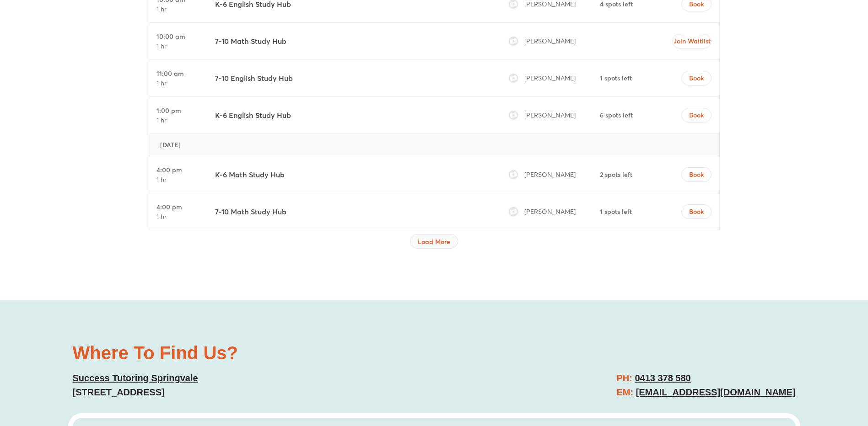 The width and height of the screenshot is (868, 426). Describe the element at coordinates (792, 375) in the screenshot. I see `div: Chat Widget` at that location.